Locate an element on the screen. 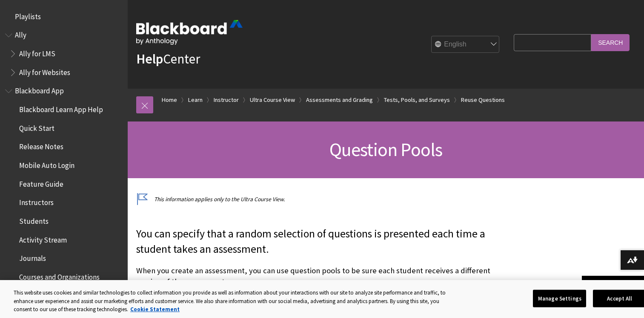 This screenshot has width=644, height=318. span: Feature Guide is located at coordinates (41, 183).